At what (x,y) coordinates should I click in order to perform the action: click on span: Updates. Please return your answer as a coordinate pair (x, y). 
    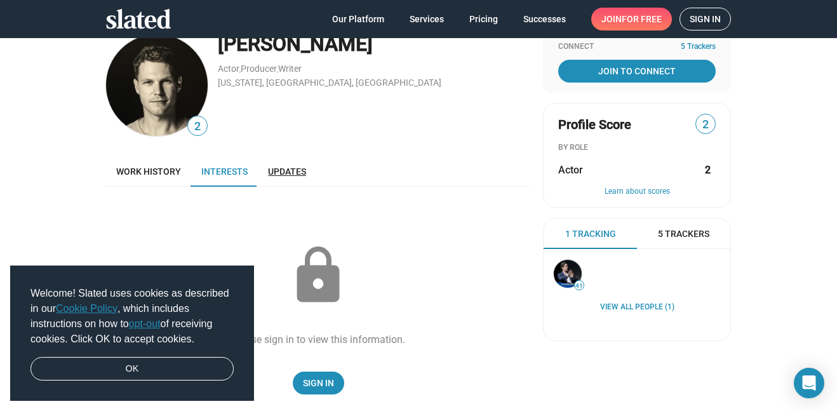
    Looking at the image, I should click on (287, 172).